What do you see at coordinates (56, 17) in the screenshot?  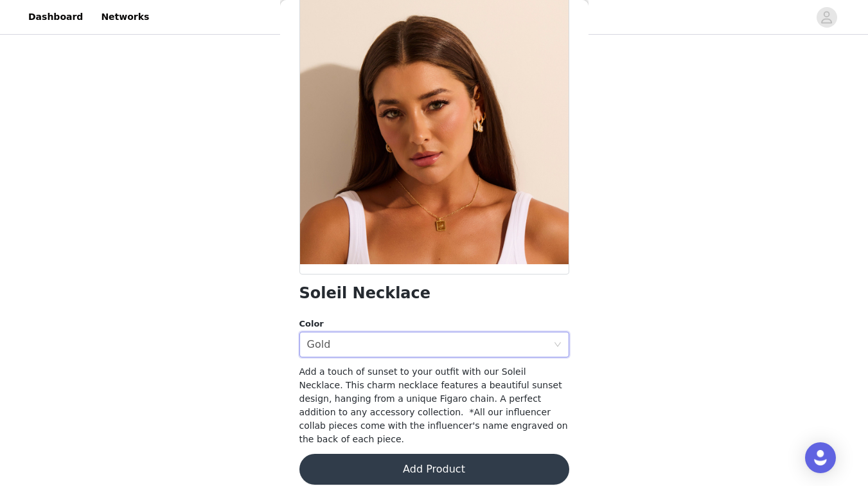 I see `a: Dashboard` at bounding box center [56, 17].